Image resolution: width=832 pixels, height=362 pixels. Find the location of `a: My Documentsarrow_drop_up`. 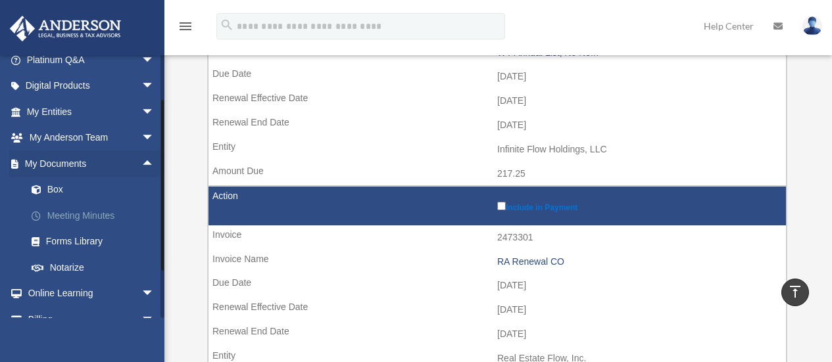

a: My Documentsarrow_drop_up is located at coordinates (91, 164).